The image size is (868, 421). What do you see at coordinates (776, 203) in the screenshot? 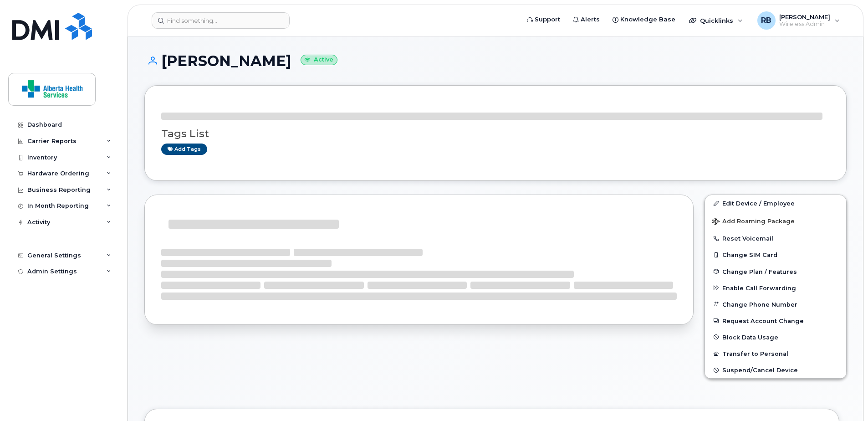
I see `a: Edit Device / Employee` at bounding box center [776, 203].